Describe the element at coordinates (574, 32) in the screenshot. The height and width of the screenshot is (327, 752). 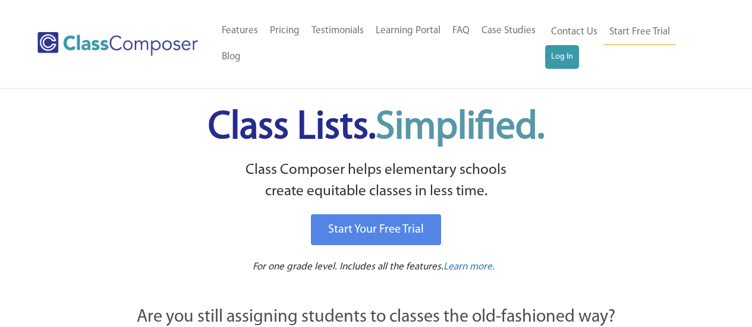
I see `a: Contact Us` at that location.